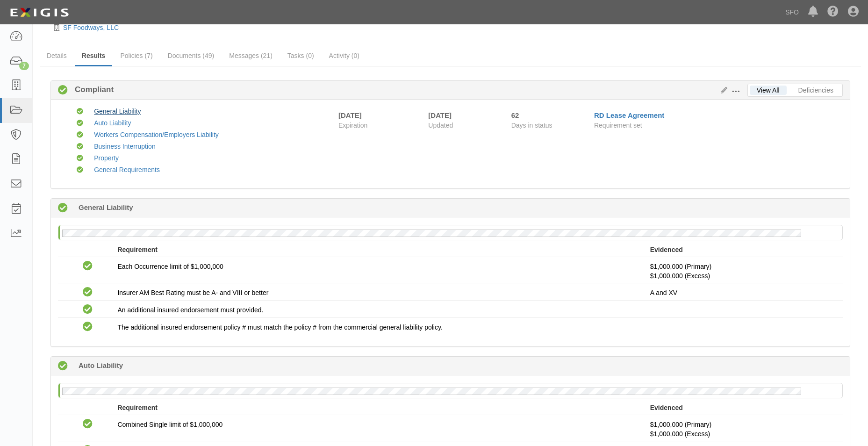 This screenshot has width=868, height=446. What do you see at coordinates (251, 56) in the screenshot?
I see `a: Messages (21)` at bounding box center [251, 56].